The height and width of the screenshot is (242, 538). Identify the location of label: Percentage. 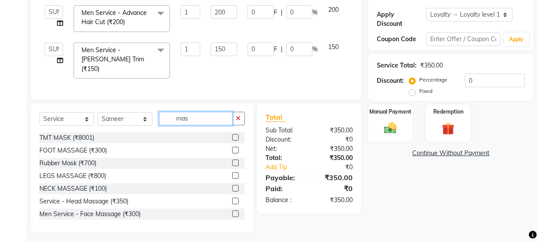
(433, 80).